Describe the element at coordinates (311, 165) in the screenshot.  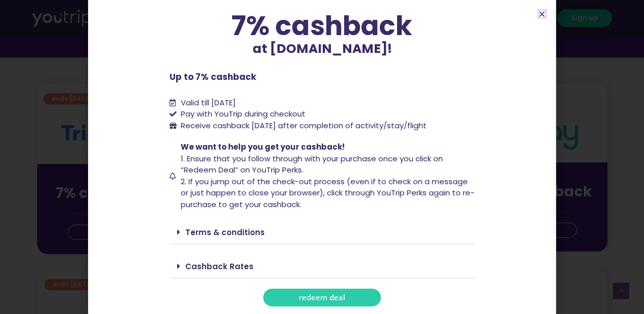
I see `span: 1. Ensure that you follow through with your purchase once you click on “Redeem Deal” on YouTrip P...` at that location.